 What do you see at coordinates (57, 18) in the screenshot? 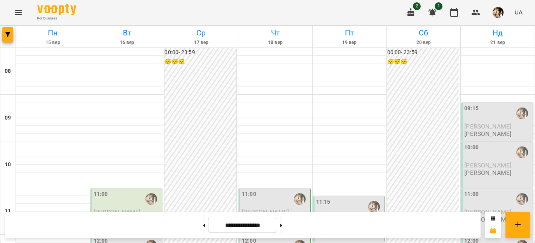
I see `span: For Business` at bounding box center [57, 18].